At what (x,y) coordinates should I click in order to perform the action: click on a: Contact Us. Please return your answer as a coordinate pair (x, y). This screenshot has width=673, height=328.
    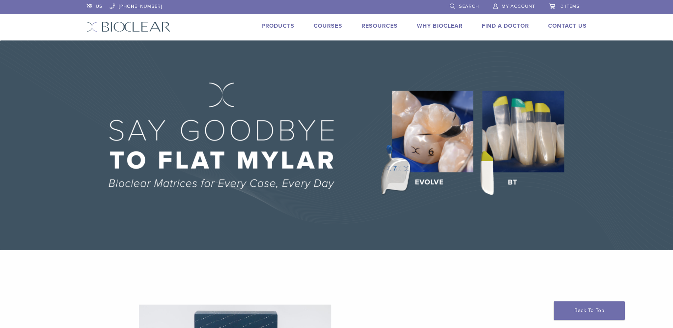
    Looking at the image, I should click on (567, 26).